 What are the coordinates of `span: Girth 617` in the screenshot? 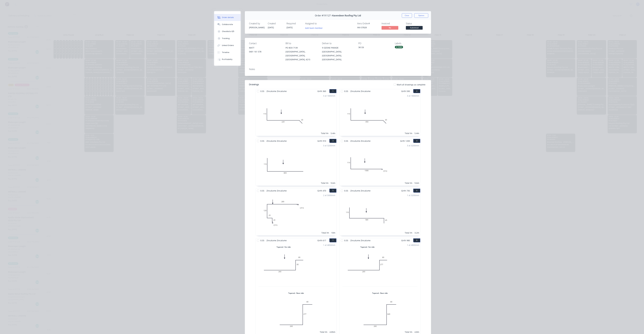 It's located at (322, 241).